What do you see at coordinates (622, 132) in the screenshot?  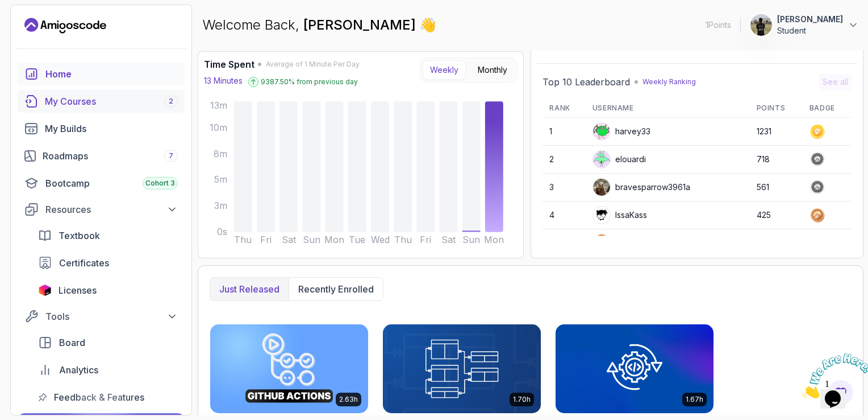 I see `div: harvey33` at bounding box center [622, 132].